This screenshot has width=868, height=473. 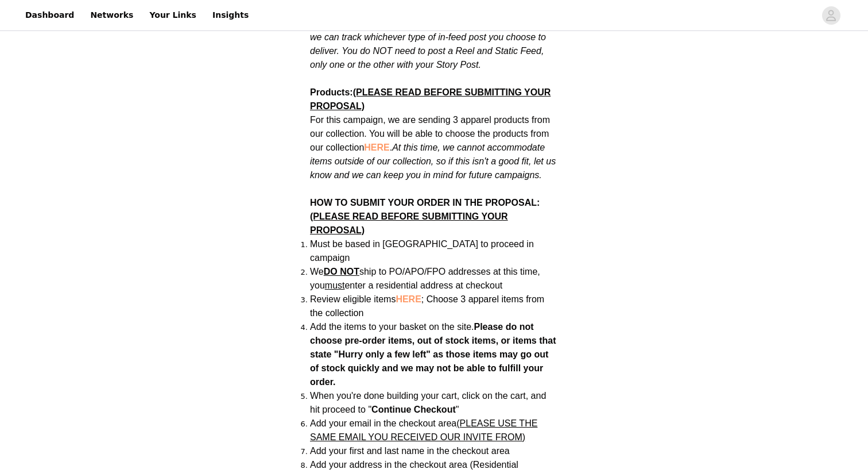 What do you see at coordinates (50, 15) in the screenshot?
I see `a: Dashboard` at bounding box center [50, 15].